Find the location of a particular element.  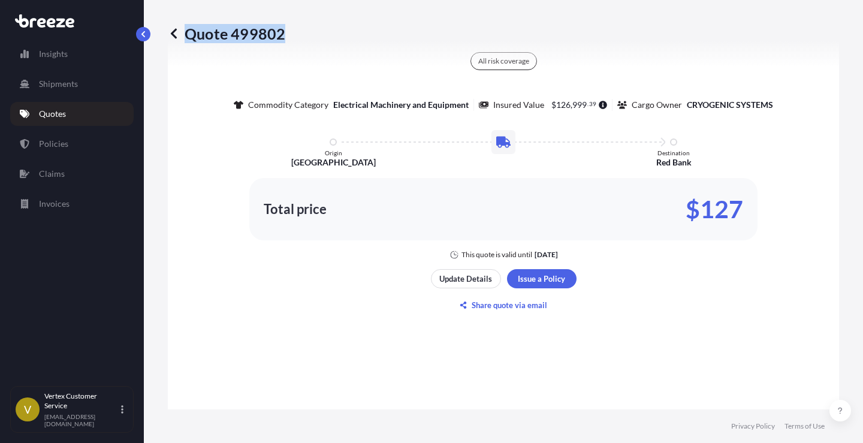

a: Privacy Policy is located at coordinates (753, 426).